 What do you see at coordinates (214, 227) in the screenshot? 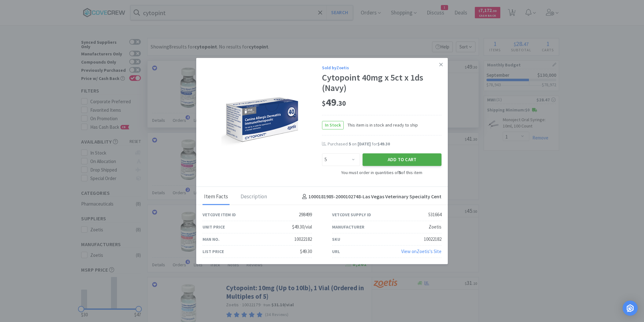
I see `div: Unit Price` at bounding box center [214, 227].